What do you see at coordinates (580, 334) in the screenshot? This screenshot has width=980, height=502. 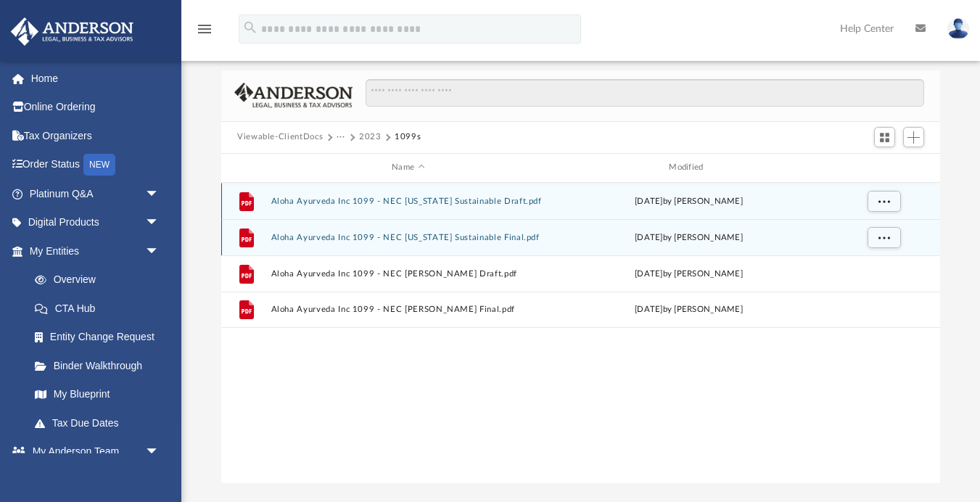 I see `div: grid` at bounding box center [580, 334].